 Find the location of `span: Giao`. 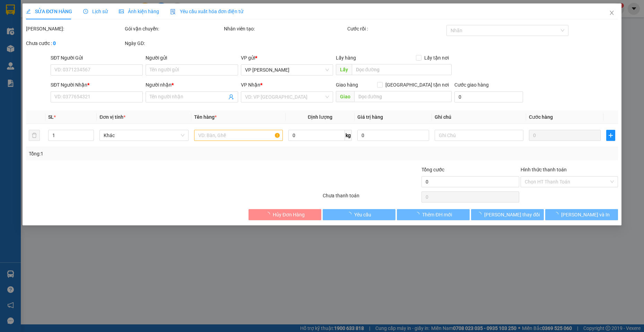

span: Giao is located at coordinates (345, 97).